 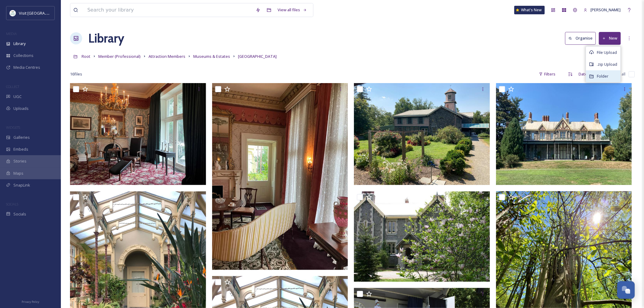 What do you see at coordinates (13, 86) in the screenshot?
I see `span: COLLECT` at bounding box center [13, 86].